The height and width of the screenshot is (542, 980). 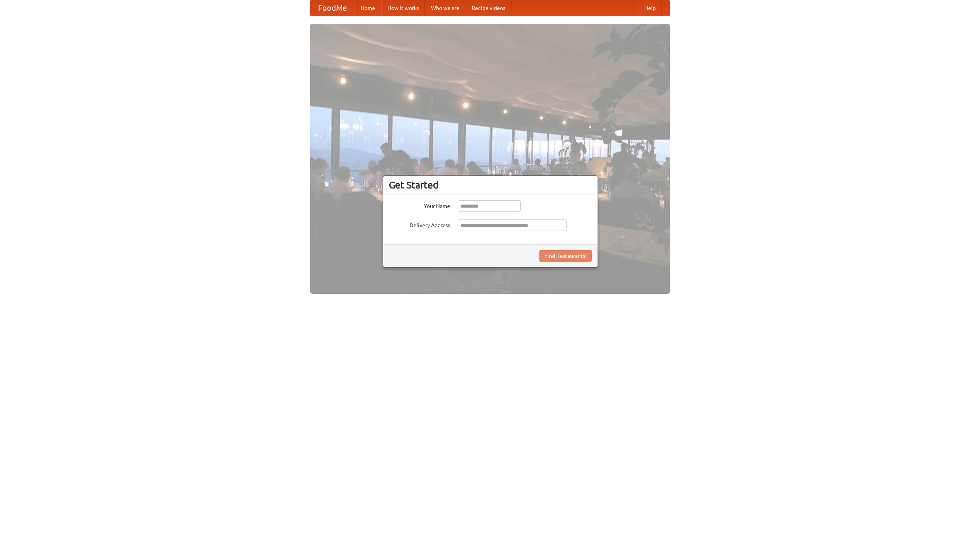 What do you see at coordinates (420, 205) in the screenshot?
I see `label: Your Name` at bounding box center [420, 205].